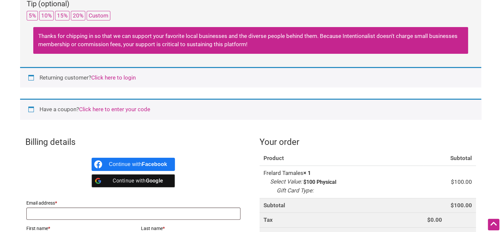 This screenshot has height=232, width=501. Describe the element at coordinates (155, 180) in the screenshot. I see `b: Google` at that location.